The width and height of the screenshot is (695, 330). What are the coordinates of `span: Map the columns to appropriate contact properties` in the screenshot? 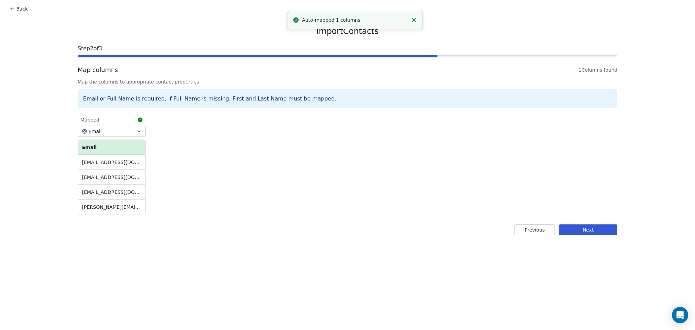 It's located at (348, 82).